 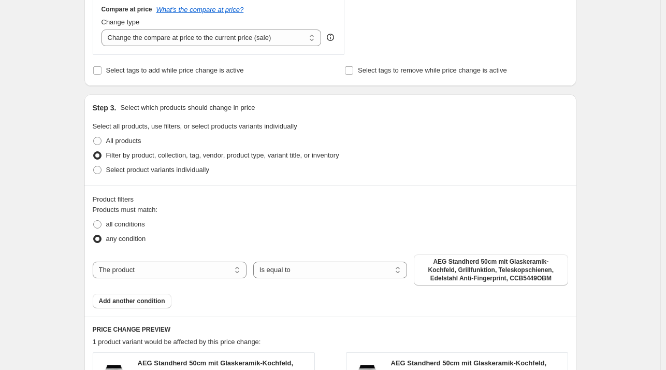 I want to click on span: Select product variants individually, so click(x=157, y=169).